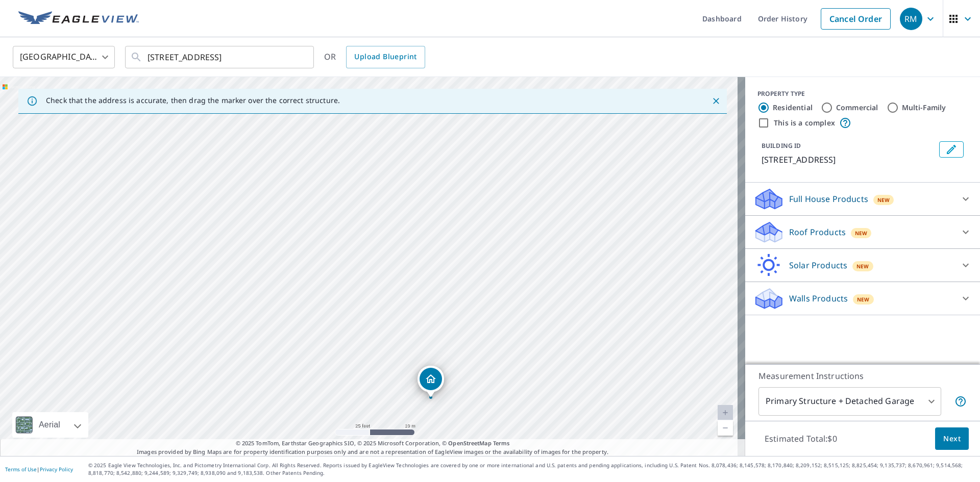 The height and width of the screenshot is (482, 980). Describe the element at coordinates (716, 101) in the screenshot. I see `button: Close` at that location.